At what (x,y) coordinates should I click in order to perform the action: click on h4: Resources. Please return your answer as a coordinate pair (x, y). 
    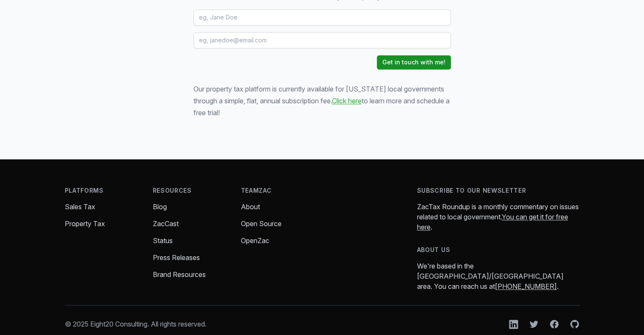
    Looking at the image, I should click on (190, 190).